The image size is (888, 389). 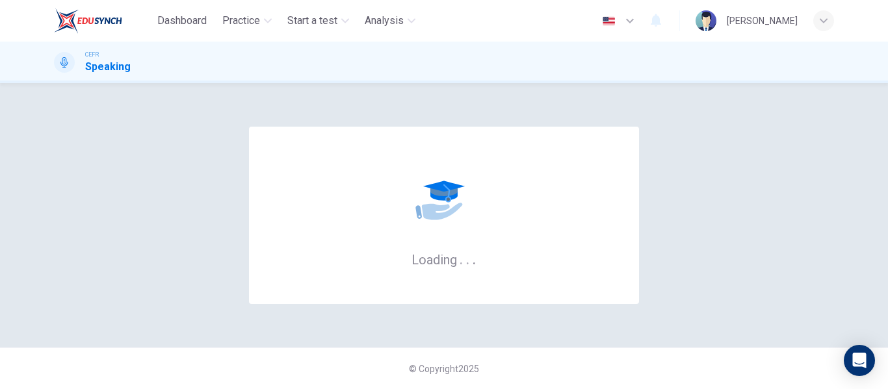 I want to click on span: Analysis, so click(x=384, y=21).